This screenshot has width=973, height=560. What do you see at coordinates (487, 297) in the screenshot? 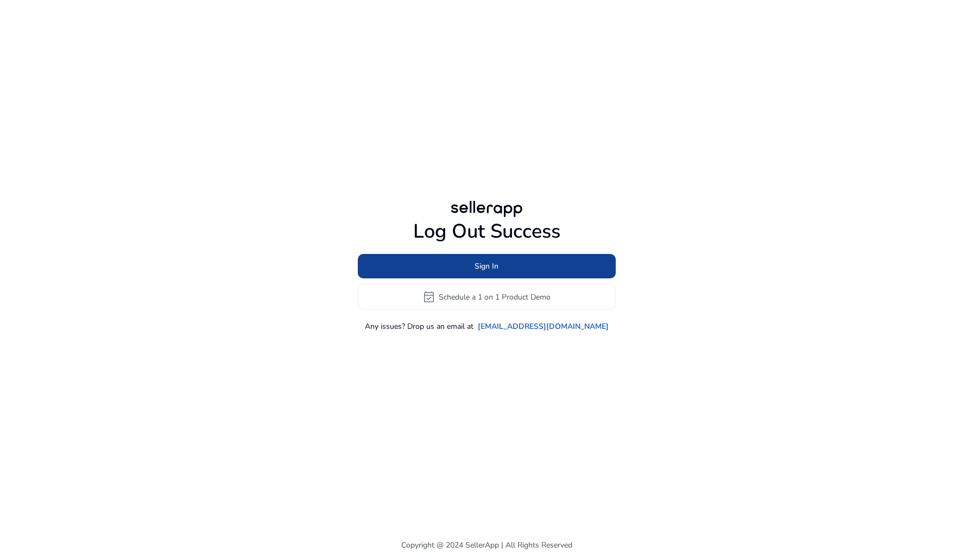
I see `button: event_availableSchedule a 1 on 1 Product Demo` at bounding box center [487, 297].